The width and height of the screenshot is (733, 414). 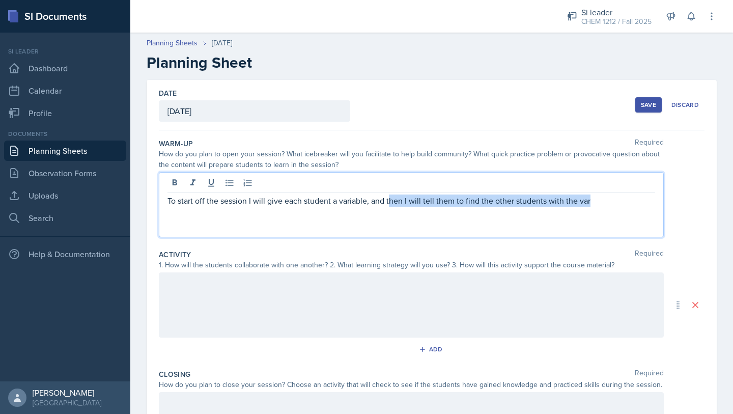 What do you see at coordinates (175, 255) in the screenshot?
I see `label: Activity` at bounding box center [175, 255].